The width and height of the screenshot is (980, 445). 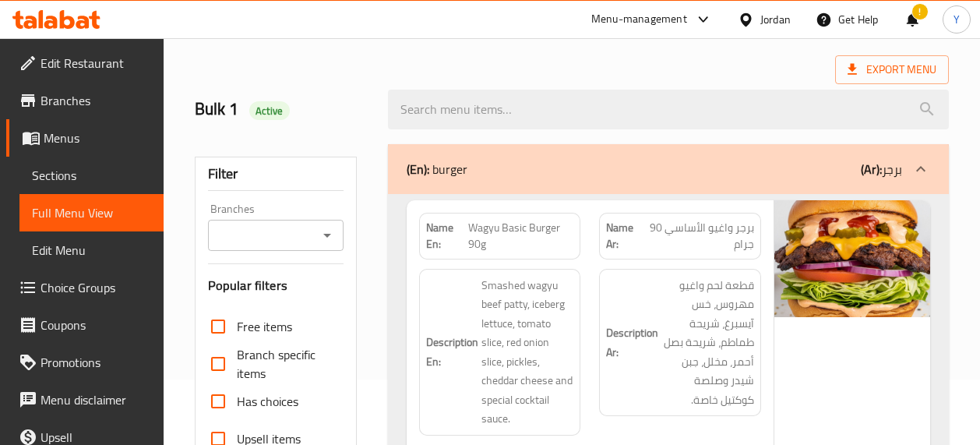 I want to click on p: برجر, so click(x=881, y=169).